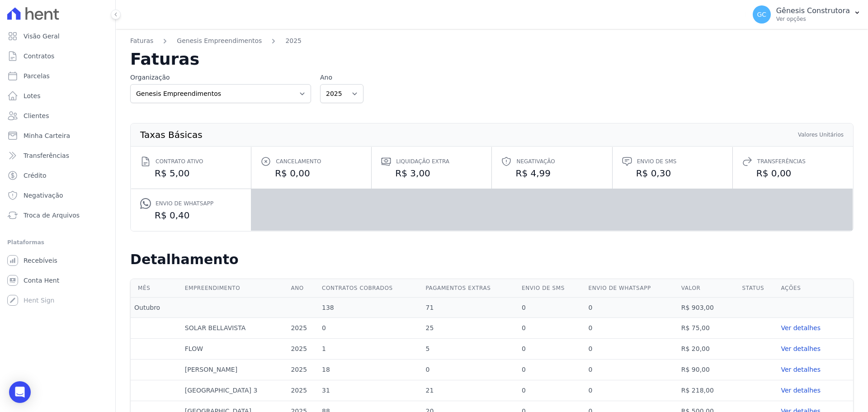 This screenshot has width=868, height=412. Describe the element at coordinates (37, 76) in the screenshot. I see `span: Parcelas` at that location.